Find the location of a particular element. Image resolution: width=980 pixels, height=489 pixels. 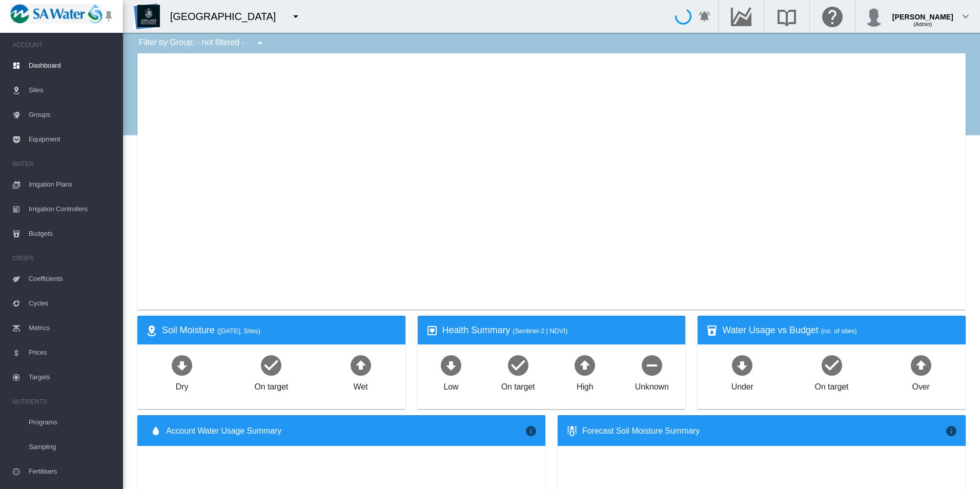

span: Groups is located at coordinates (71, 115).